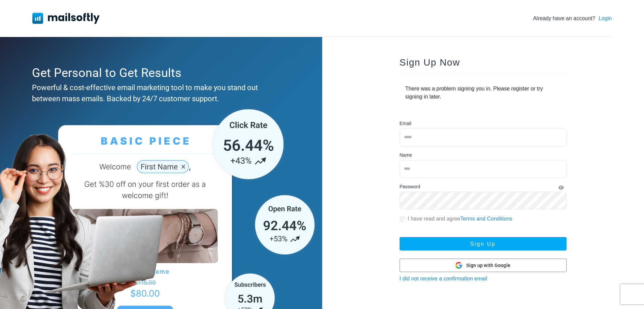  What do you see at coordinates (406, 155) in the screenshot?
I see `label: Name` at bounding box center [406, 155].